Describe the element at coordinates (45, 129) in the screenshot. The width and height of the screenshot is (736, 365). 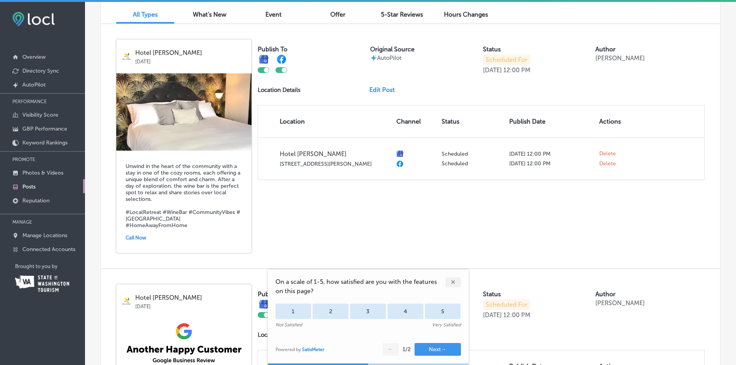
I see `p: GBP Performance` at that location.